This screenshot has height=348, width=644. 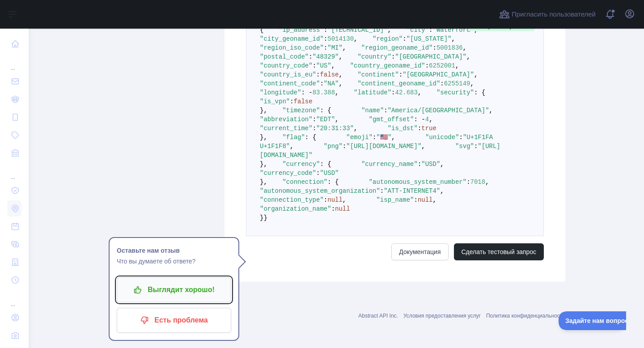 What do you see at coordinates (373, 110) in the screenshot?
I see `span: "name"` at bounding box center [373, 110].